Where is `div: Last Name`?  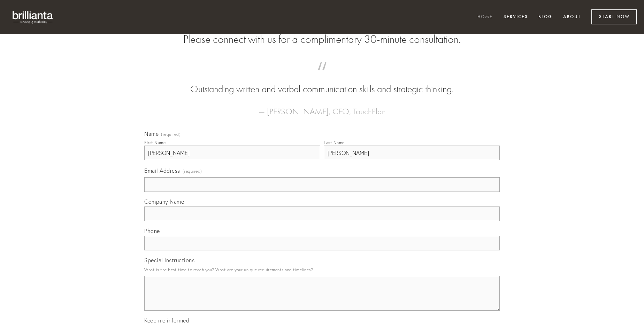 div: Last Name is located at coordinates (334, 142).